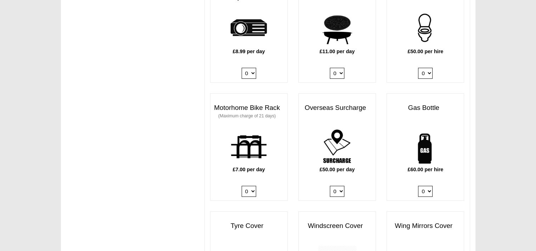 This screenshot has height=251, width=536. Describe the element at coordinates (425, 146) in the screenshot. I see `img: gas-bottle.png` at that location.